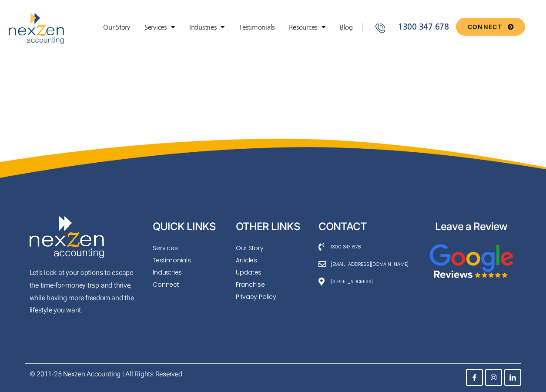 This screenshot has height=392, width=546. Describe the element at coordinates (490, 26) in the screenshot. I see `a: CONNECT` at that location.